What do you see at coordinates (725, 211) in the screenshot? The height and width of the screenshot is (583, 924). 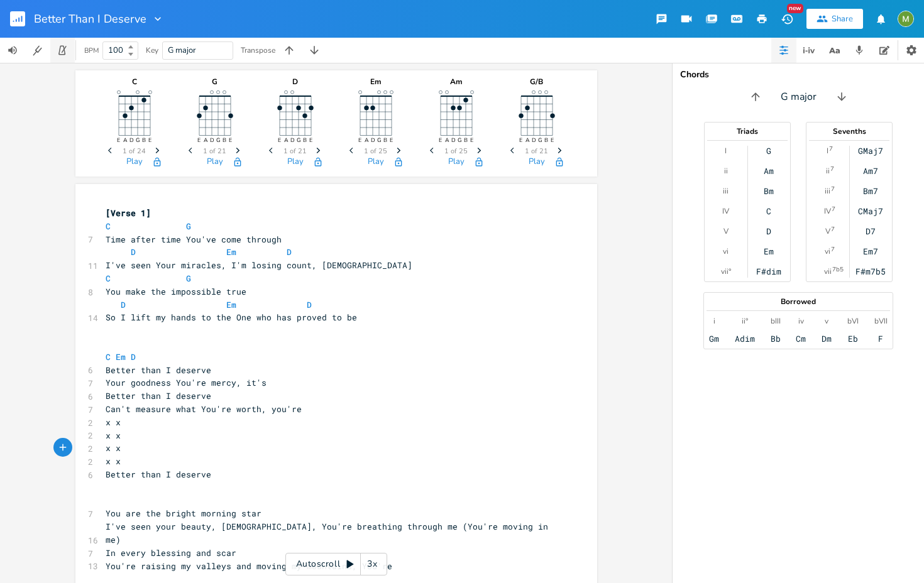 I see `div: IV` at bounding box center [725, 211].